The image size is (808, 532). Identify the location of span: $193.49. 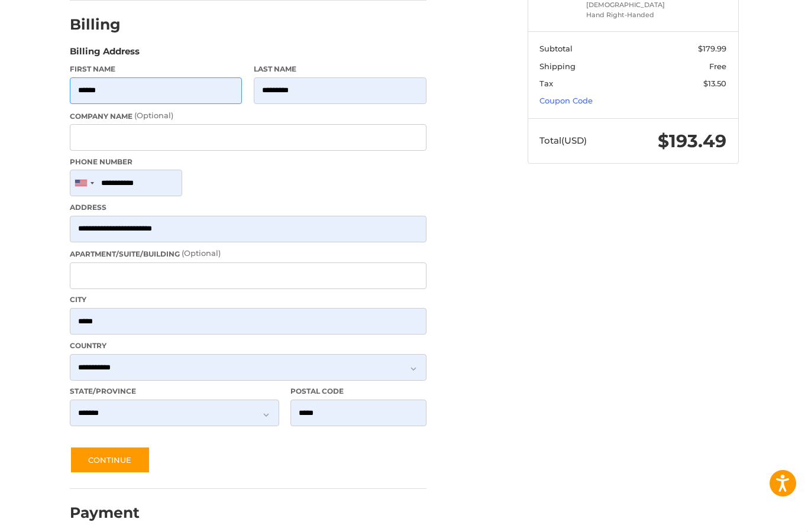
(692, 141).